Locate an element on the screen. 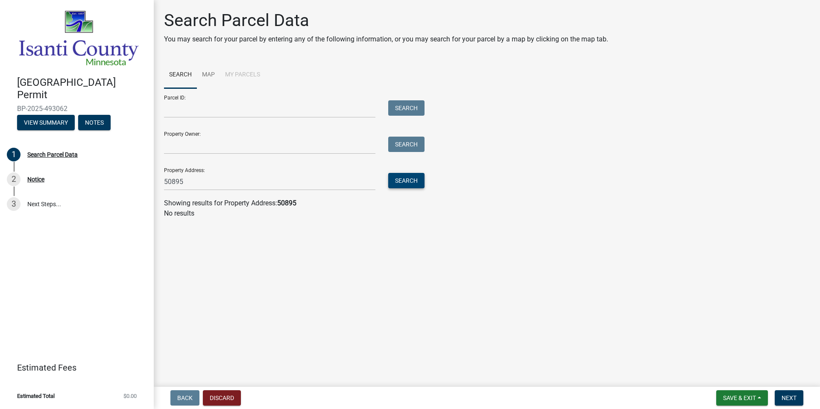 The width and height of the screenshot is (820, 409). div: Notice is located at coordinates (36, 179).